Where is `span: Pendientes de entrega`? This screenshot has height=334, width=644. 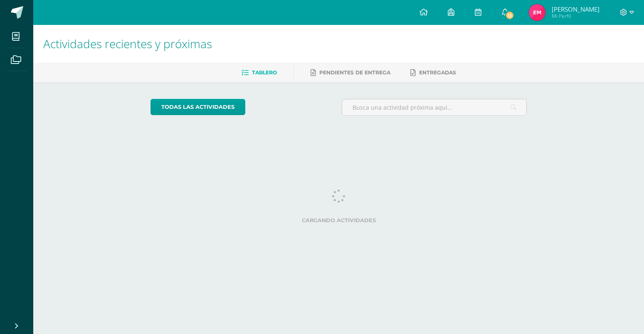 span: Pendientes de entrega is located at coordinates (355, 72).